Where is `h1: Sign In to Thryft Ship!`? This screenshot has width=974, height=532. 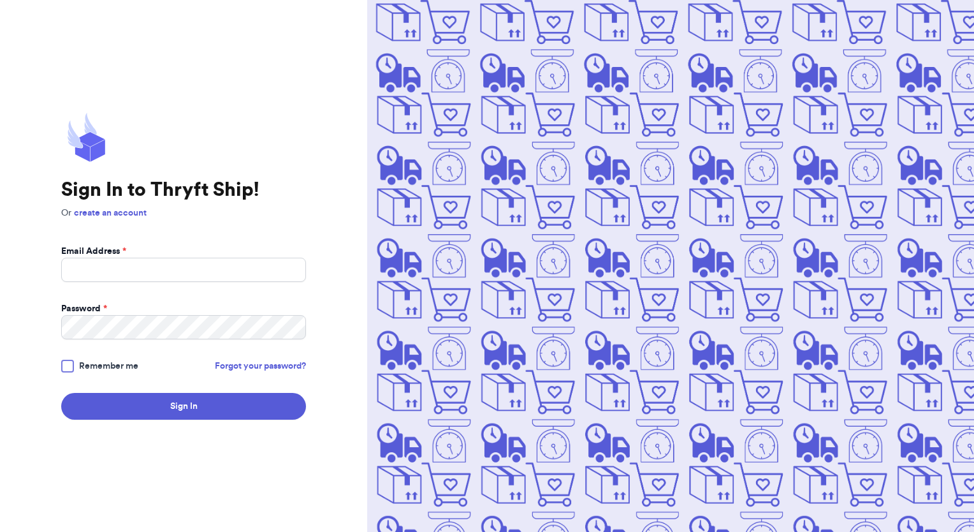
h1: Sign In to Thryft Ship! is located at coordinates (184, 190).